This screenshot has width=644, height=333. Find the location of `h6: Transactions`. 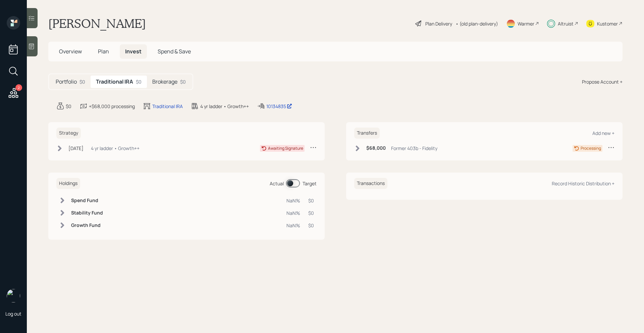

h6: Transactions is located at coordinates (370, 183).